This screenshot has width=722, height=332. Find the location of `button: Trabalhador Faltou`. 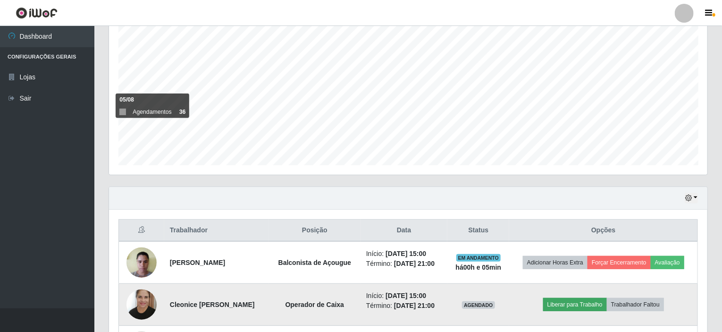

button: Trabalhador Faltou is located at coordinates (635, 304).